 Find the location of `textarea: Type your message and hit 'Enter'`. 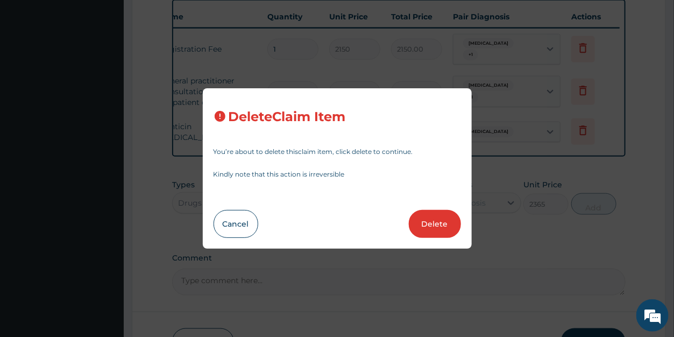

textarea: Type your message and hit 'Enter' is located at coordinates (105, 242).